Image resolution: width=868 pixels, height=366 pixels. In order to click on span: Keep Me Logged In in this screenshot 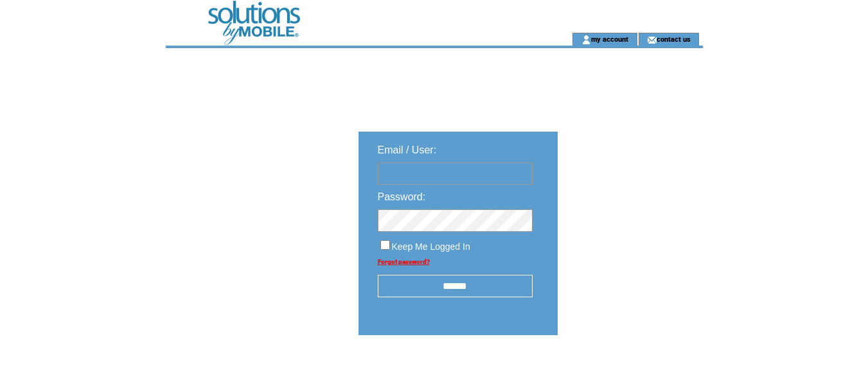, I will do `click(431, 247)`.